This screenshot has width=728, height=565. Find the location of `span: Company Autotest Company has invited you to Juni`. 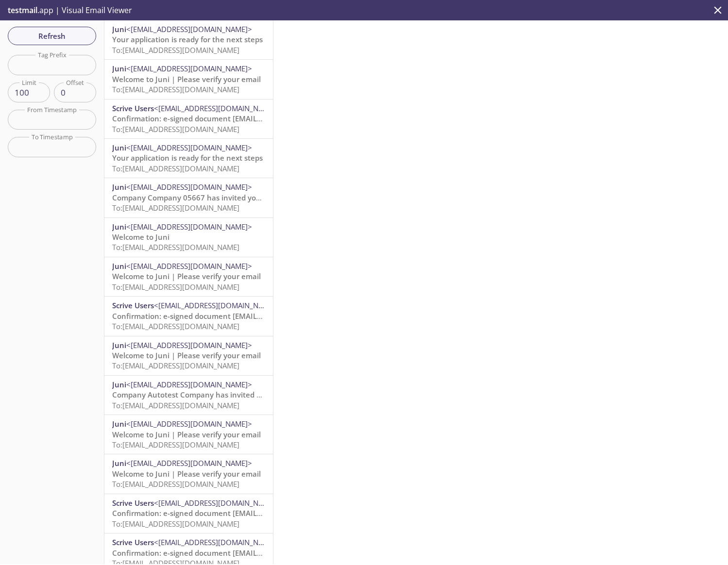

span: Company Autotest Company has invited you to Juni is located at coordinates (203, 395).